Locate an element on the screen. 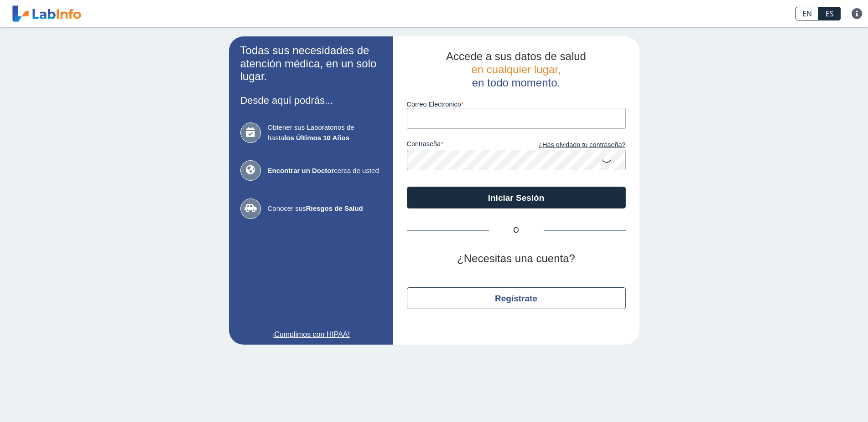 The image size is (868, 422). span: O is located at coordinates (516, 231).